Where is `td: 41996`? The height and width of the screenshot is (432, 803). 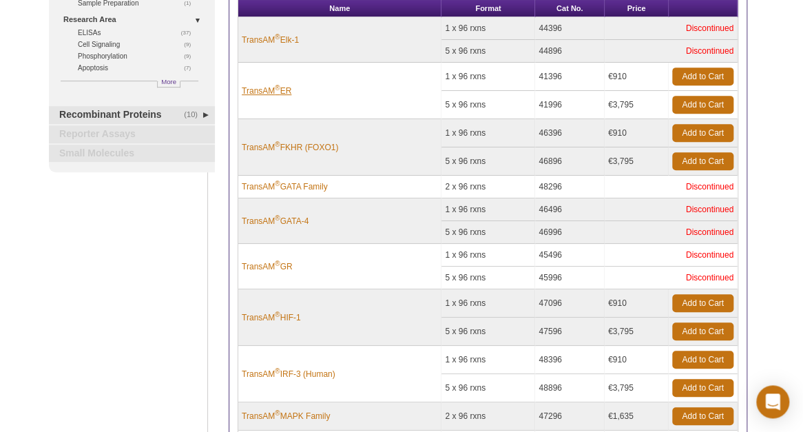 td: 41996 is located at coordinates (570, 105).